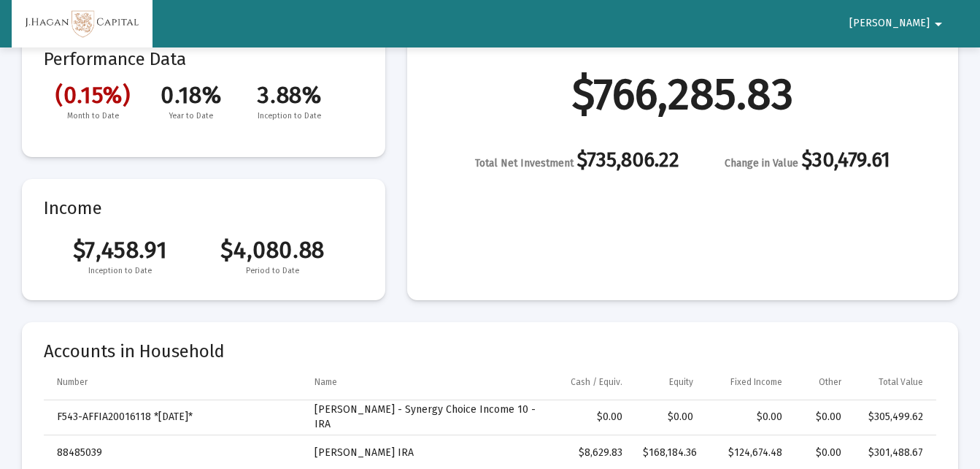  Describe the element at coordinates (894, 381) in the screenshot. I see `td: Column Total Value` at that location.